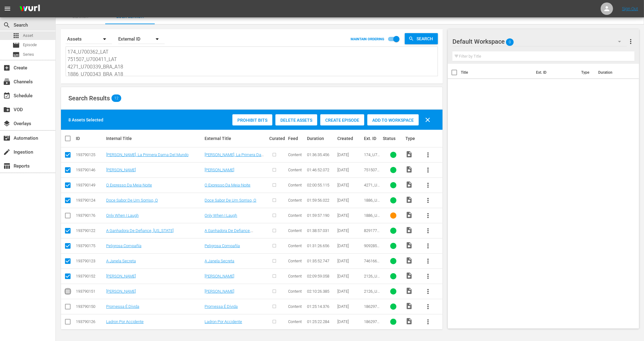 The height and width of the screenshot is (341, 644). Describe the element at coordinates (372, 138) in the screenshot. I see `div: Ext. ID` at that location.